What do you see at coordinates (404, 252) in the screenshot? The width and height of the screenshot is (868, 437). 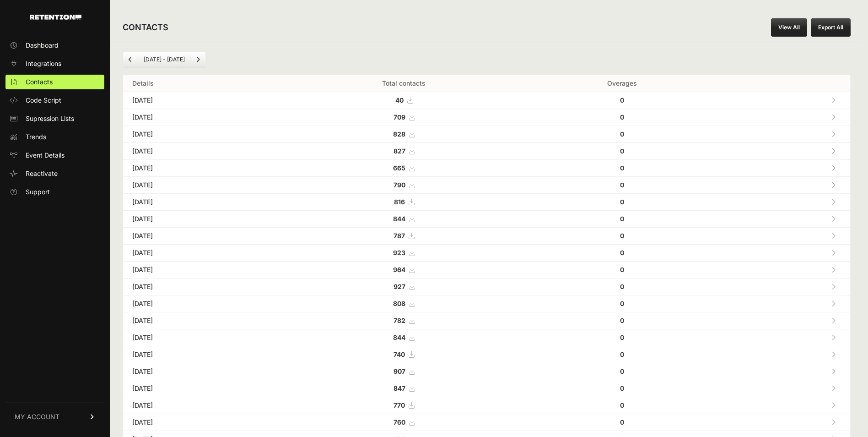 I see `a: 923` at bounding box center [404, 252].